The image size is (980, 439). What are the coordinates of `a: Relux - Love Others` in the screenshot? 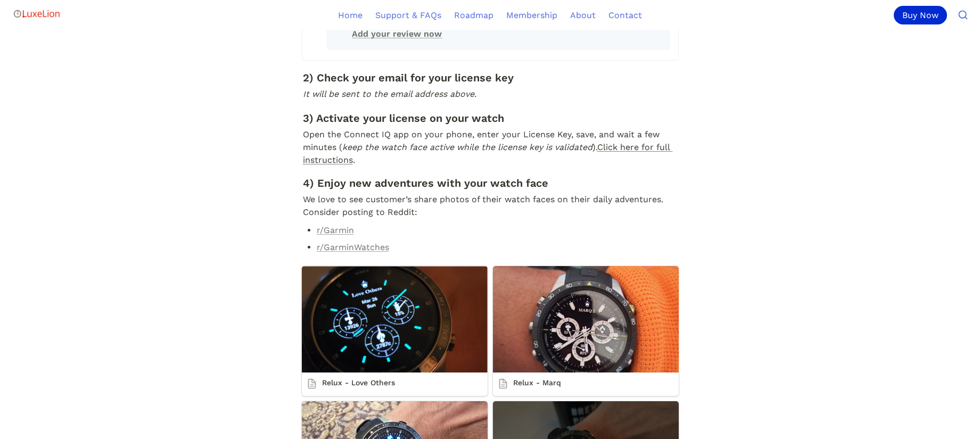 It's located at (395, 330).